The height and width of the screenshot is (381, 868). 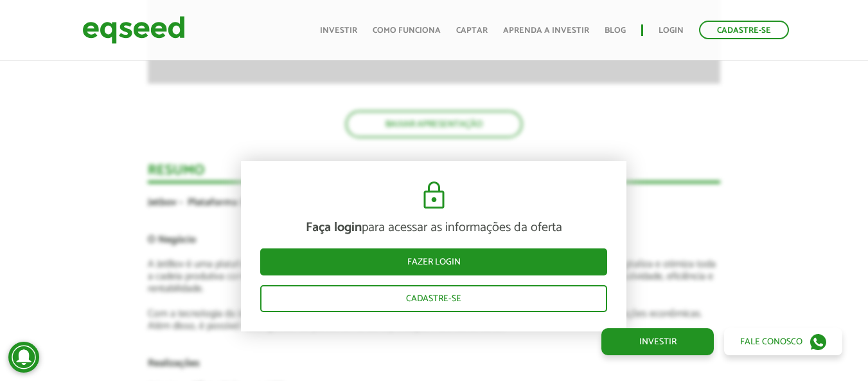 I want to click on strong: Faça login, so click(x=334, y=227).